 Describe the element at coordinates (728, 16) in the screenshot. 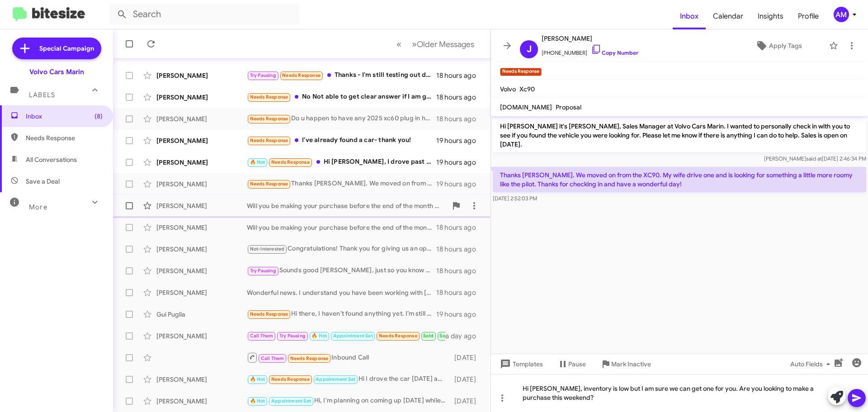

I see `a: Calendar` at that location.